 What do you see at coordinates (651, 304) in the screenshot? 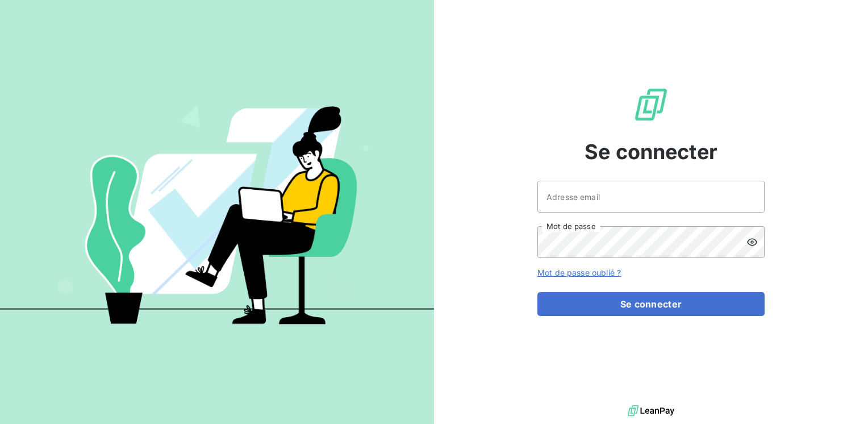
I see `button: Se connecter` at bounding box center [651, 304].